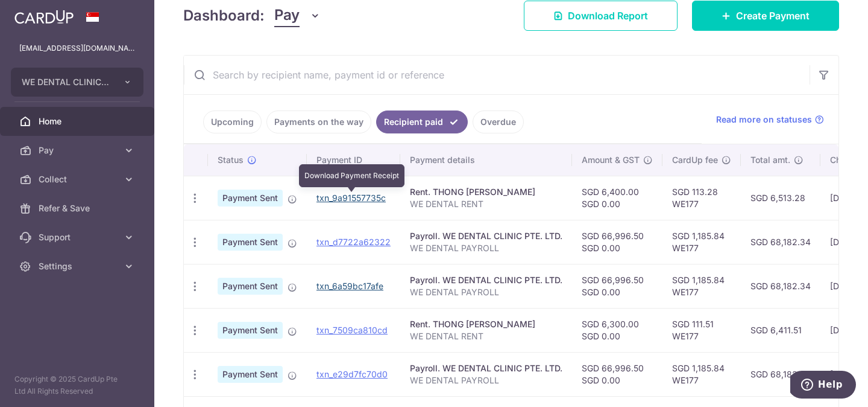  I want to click on span: Status, so click(231, 159).